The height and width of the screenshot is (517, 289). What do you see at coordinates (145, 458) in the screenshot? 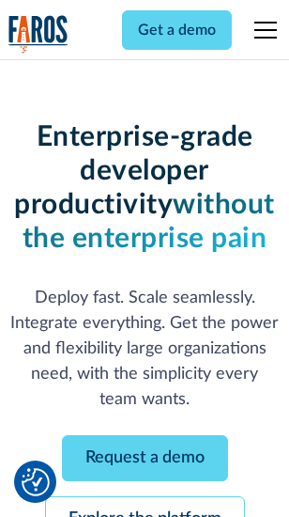
I see `a: Request a demo` at bounding box center [145, 458].